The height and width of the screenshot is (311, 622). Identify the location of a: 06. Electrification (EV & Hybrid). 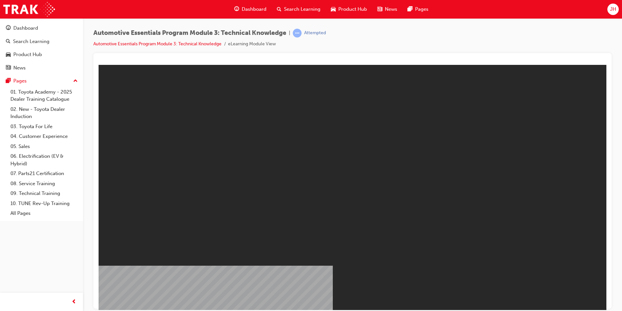
(44, 160).